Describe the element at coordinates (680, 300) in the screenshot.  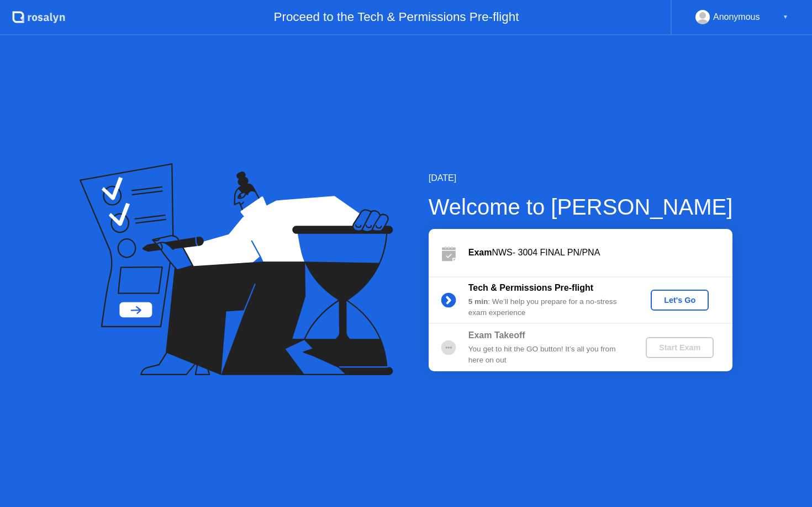
I see `button: Let's Go` at that location.